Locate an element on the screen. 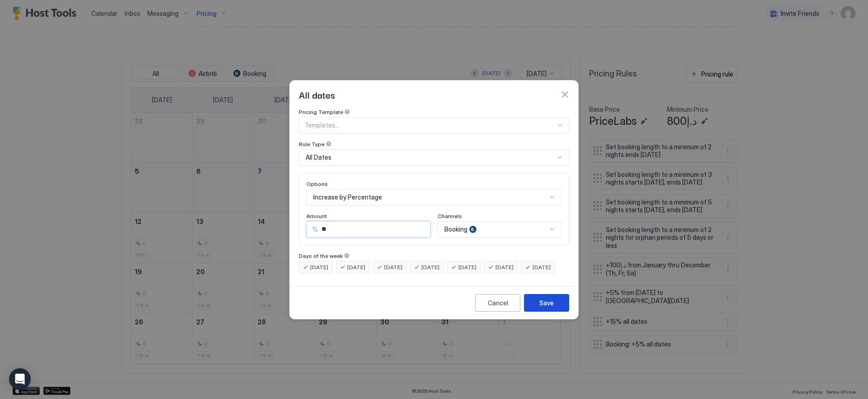  span: Booking is located at coordinates (455, 229).